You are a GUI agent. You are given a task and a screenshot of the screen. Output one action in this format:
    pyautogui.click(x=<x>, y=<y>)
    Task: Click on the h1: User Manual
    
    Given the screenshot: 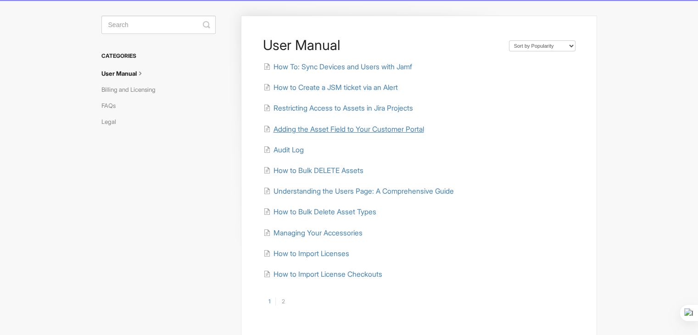 What is the action you would take?
    pyautogui.click(x=381, y=45)
    